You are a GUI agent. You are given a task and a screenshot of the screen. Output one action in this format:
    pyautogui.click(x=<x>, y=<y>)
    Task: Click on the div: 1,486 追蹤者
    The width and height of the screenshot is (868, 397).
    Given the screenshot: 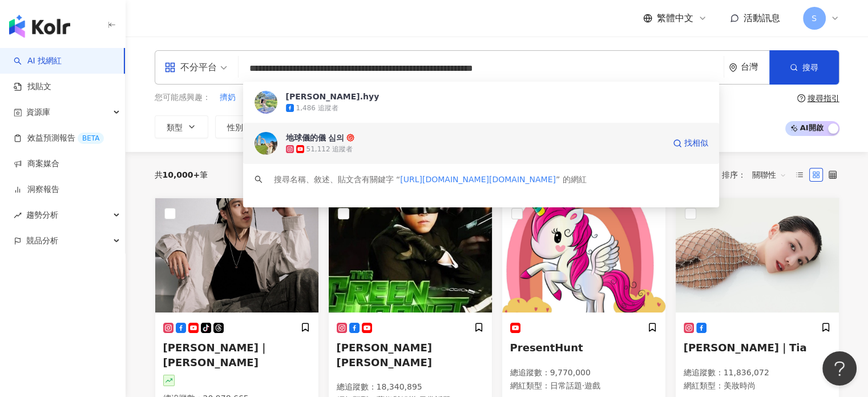 What is the action you would take?
    pyautogui.click(x=318, y=108)
    